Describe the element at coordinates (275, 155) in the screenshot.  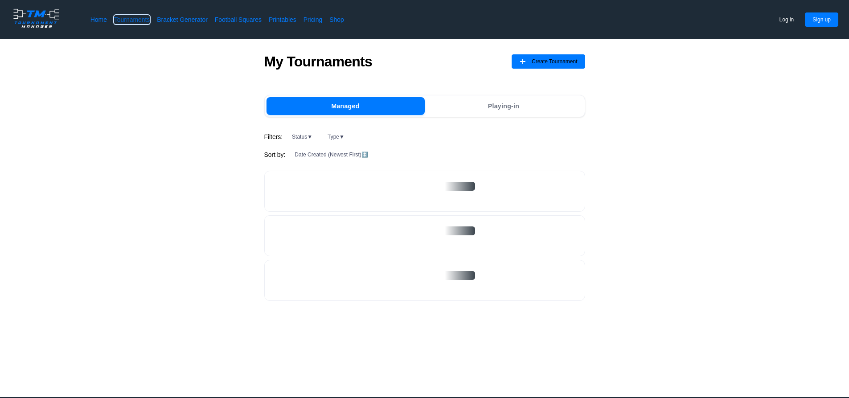
I see `span: Sort by:` at that location.